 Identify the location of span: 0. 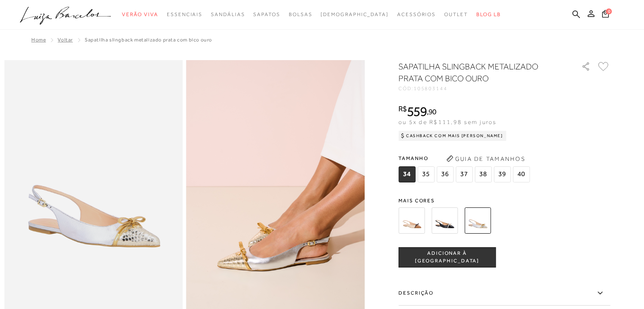
(609, 12).